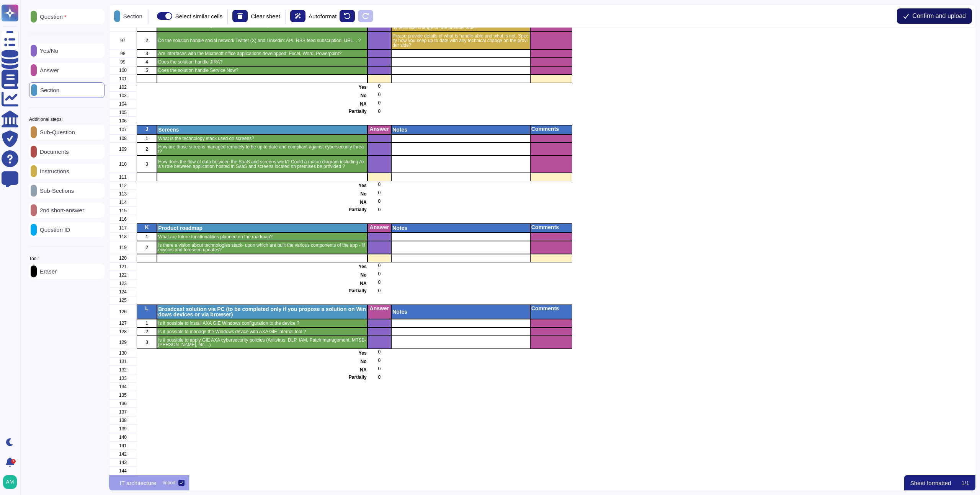  I want to click on div: 108, so click(123, 139).